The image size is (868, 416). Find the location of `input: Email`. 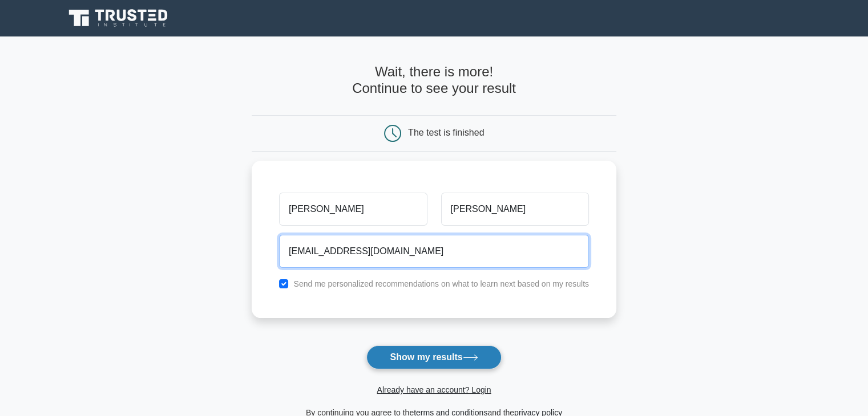

input: Email is located at coordinates (434, 251).